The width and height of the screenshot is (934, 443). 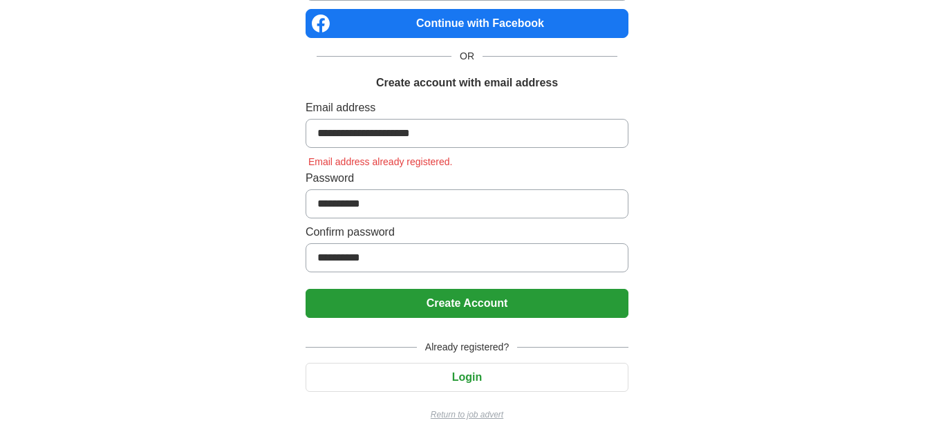 What do you see at coordinates (467, 232) in the screenshot?
I see `label: Confirm password` at bounding box center [467, 232].